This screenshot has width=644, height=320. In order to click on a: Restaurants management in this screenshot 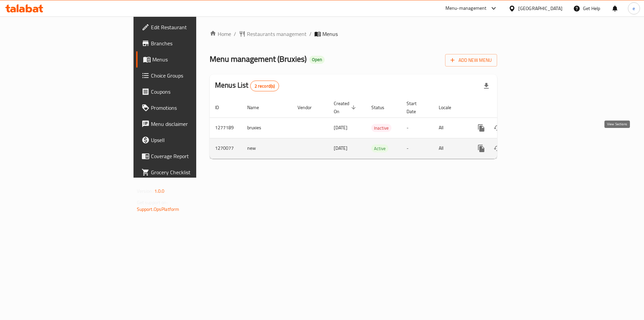, I will do `click(273, 34)`.